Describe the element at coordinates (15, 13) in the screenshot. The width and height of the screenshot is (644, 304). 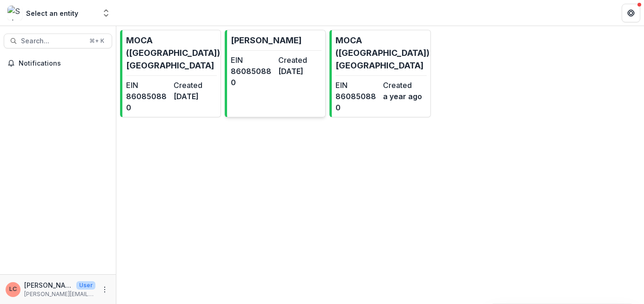
I see `img: Select an entity` at that location.